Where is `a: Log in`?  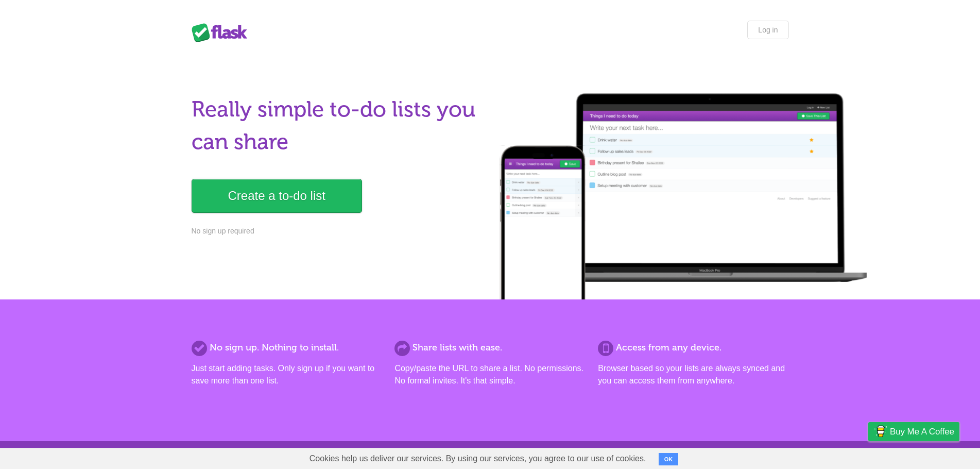 a: Log in is located at coordinates (768, 30).